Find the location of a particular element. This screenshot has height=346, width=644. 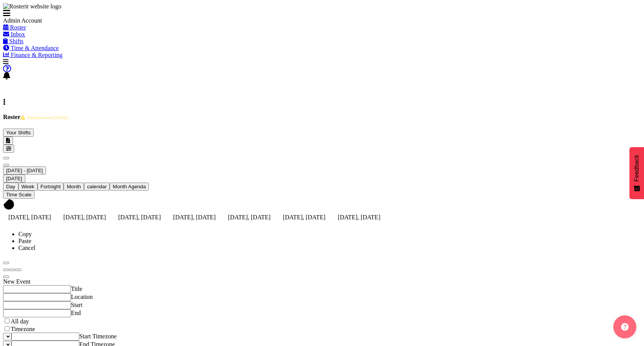

div: October 06 - 12, 2025 is located at coordinates (322, 170).